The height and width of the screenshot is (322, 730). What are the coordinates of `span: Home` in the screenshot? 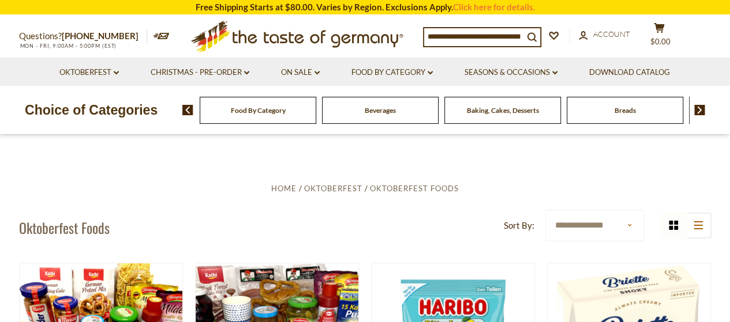 It's located at (284, 189).